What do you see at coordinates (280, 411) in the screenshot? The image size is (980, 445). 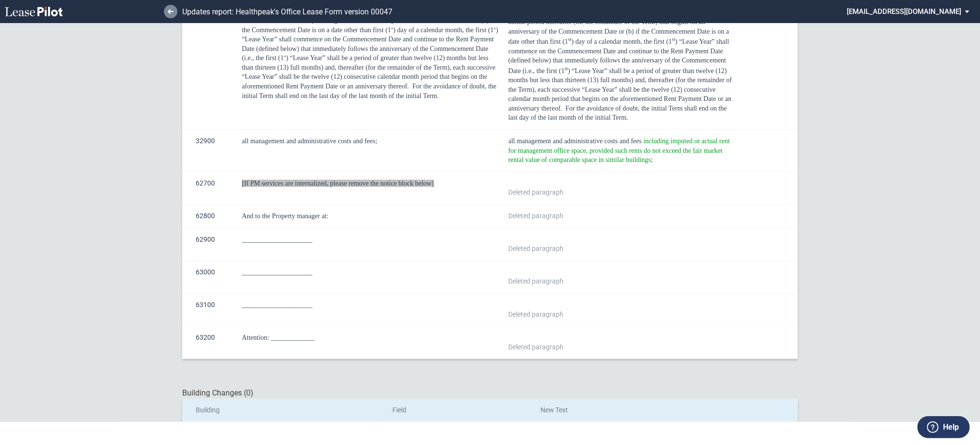 I see `th: Building` at bounding box center [280, 411].